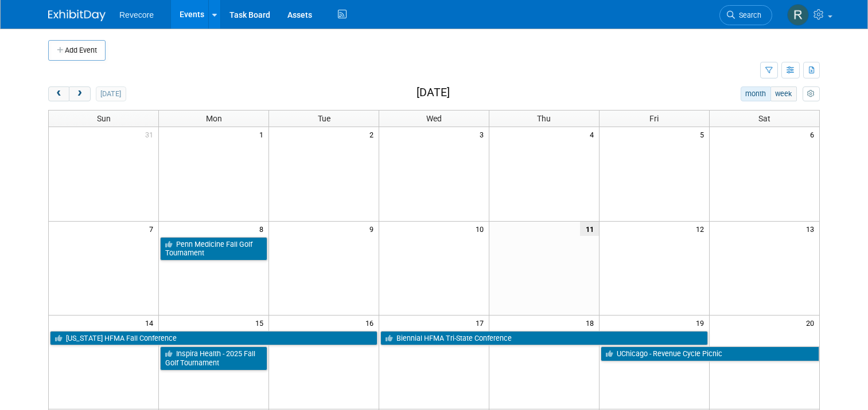 The height and width of the screenshot is (410, 868). What do you see at coordinates (373, 229) in the screenshot?
I see `span: 9` at bounding box center [373, 229].